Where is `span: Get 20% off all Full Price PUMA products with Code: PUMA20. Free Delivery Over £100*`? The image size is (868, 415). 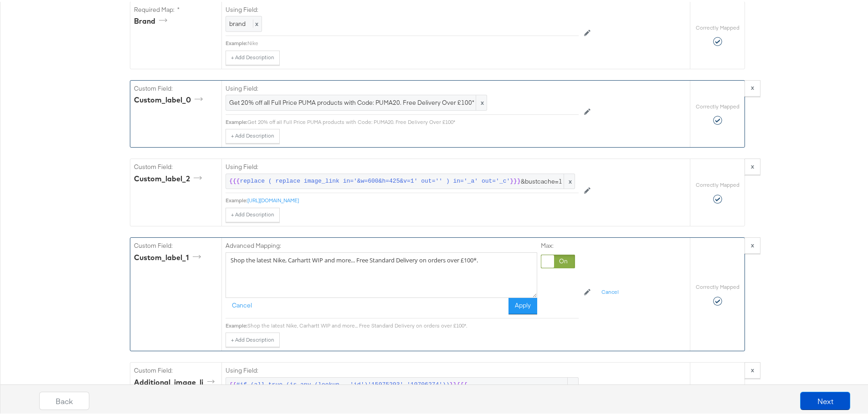
span: Get 20% off all Full Price PUMA products with Code: PUMA20. Free Delivery Over £100* is located at coordinates (356, 100).